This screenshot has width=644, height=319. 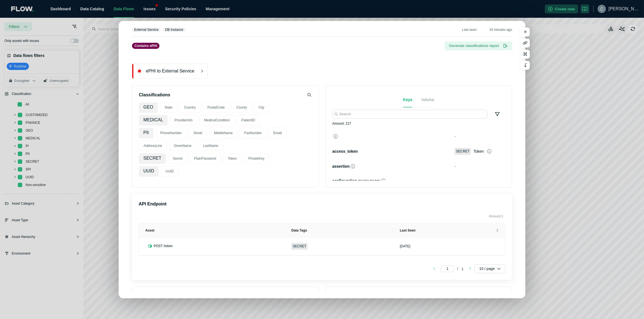 What do you see at coordinates (452, 269) in the screenshot?
I see `li: 1/1` at bounding box center [452, 269].